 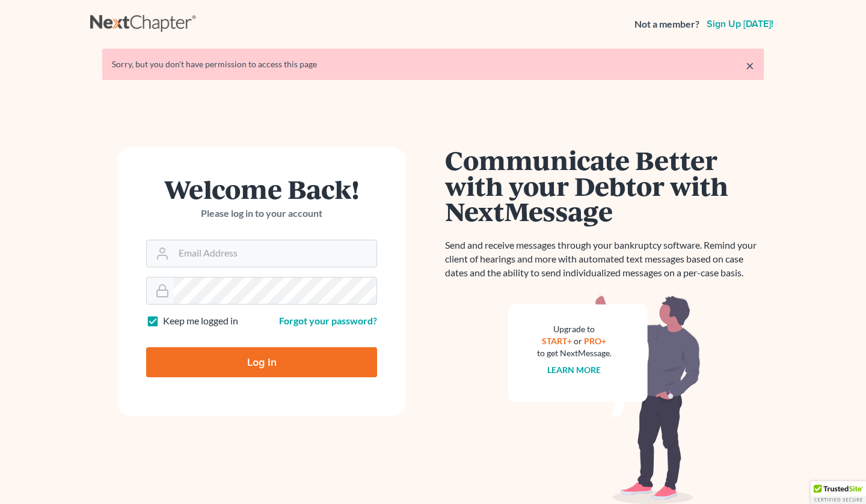 What do you see at coordinates (574, 353) in the screenshot?
I see `div: to get NextMessage.` at bounding box center [574, 353].